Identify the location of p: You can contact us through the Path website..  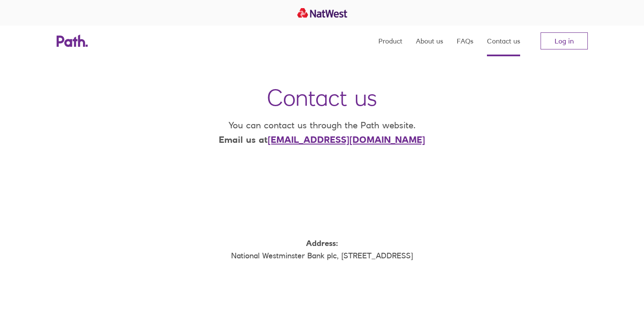
(322, 132).